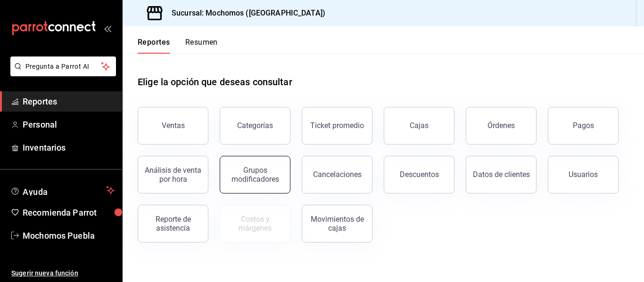 Image resolution: width=644 pixels, height=282 pixels. I want to click on div: Costos y márgenes, so click(255, 224).